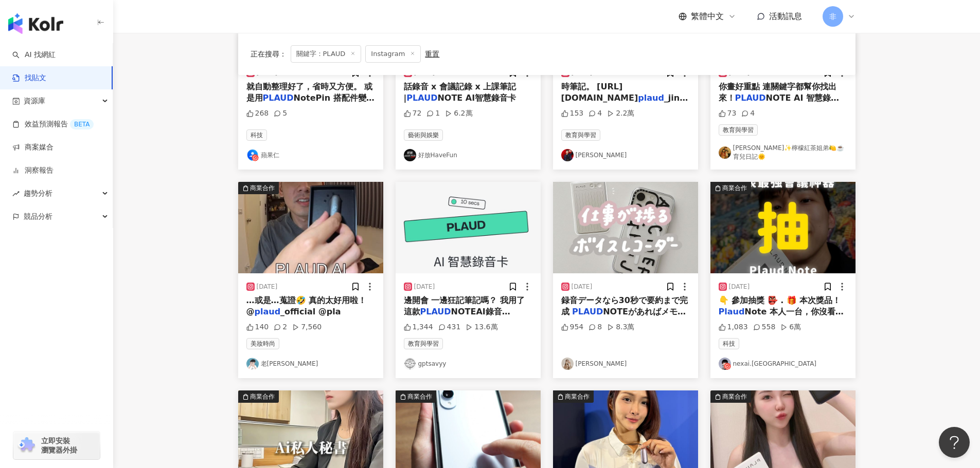 This screenshot has height=468, width=980. I want to click on div: 153, so click(573, 113).